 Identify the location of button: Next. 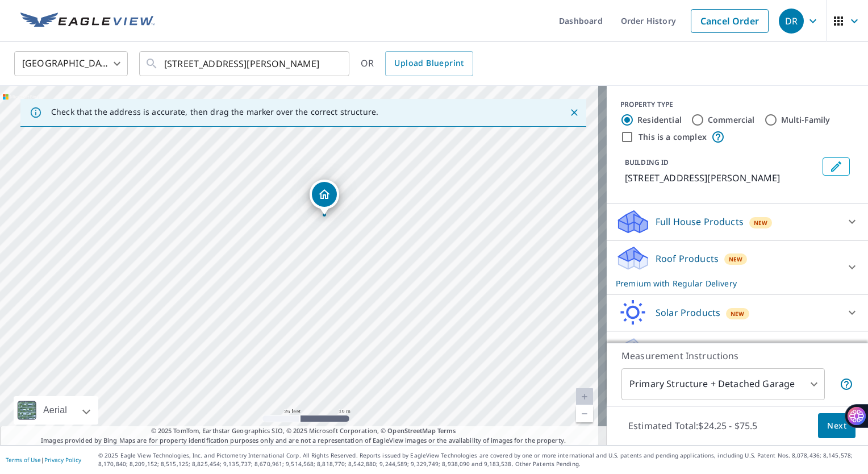
(837, 425).